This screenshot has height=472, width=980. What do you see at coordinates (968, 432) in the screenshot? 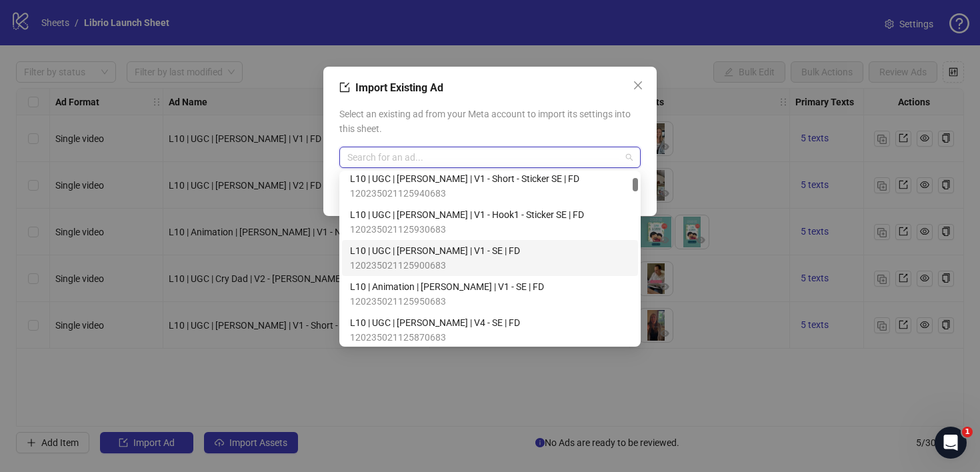
I see `span: 1` at bounding box center [968, 432].